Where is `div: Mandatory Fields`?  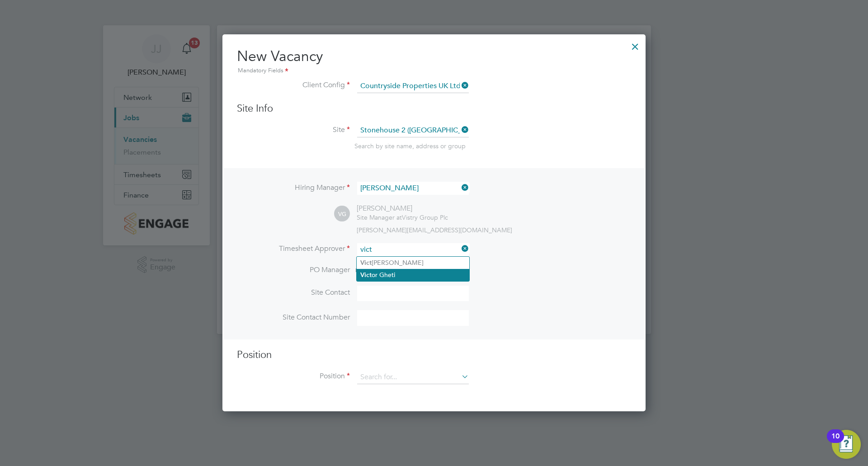 div: Mandatory Fields is located at coordinates (434, 71).